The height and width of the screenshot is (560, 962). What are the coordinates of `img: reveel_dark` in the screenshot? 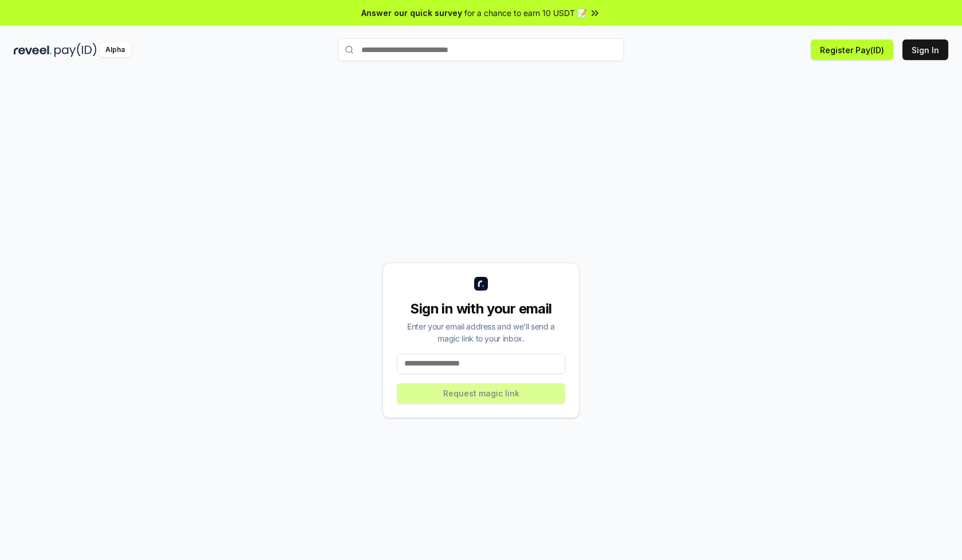 It's located at (33, 50).